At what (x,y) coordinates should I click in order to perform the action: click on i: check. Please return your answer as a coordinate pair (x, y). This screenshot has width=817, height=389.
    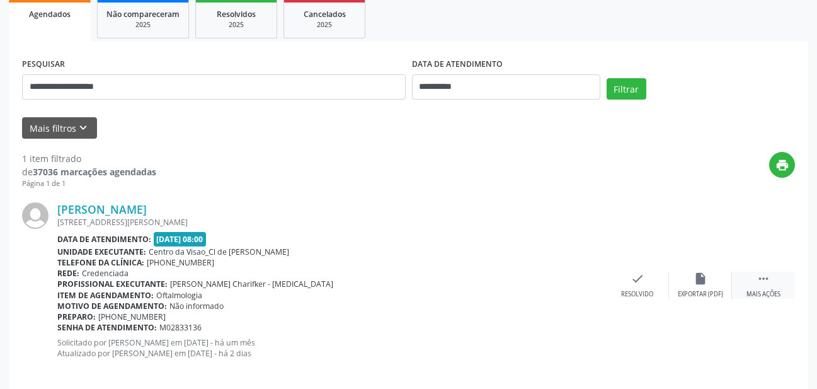
    Looking at the image, I should click on (638, 279).